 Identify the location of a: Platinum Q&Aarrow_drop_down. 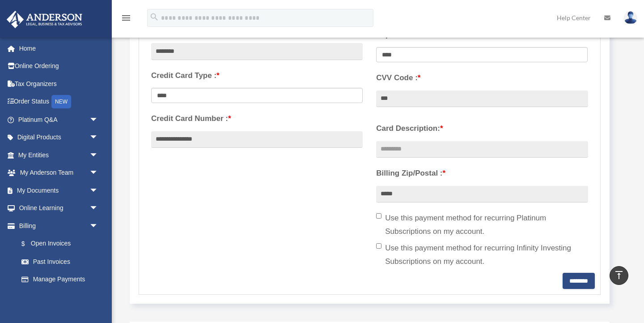
(59, 120).